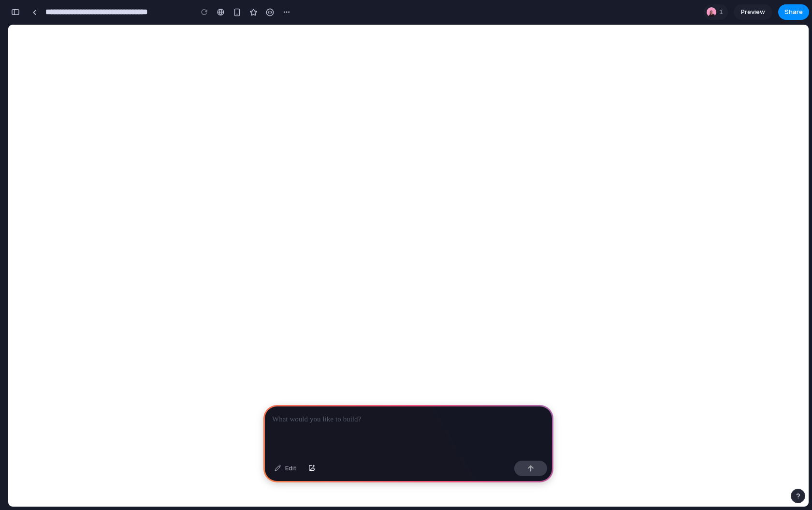 The height and width of the screenshot is (510, 812). Describe the element at coordinates (723, 12) in the screenshot. I see `span: 1` at that location.